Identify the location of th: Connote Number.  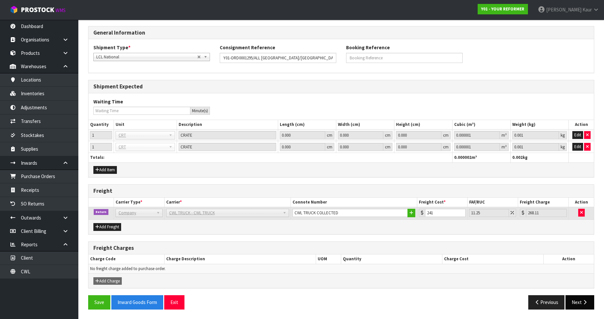
(354, 203).